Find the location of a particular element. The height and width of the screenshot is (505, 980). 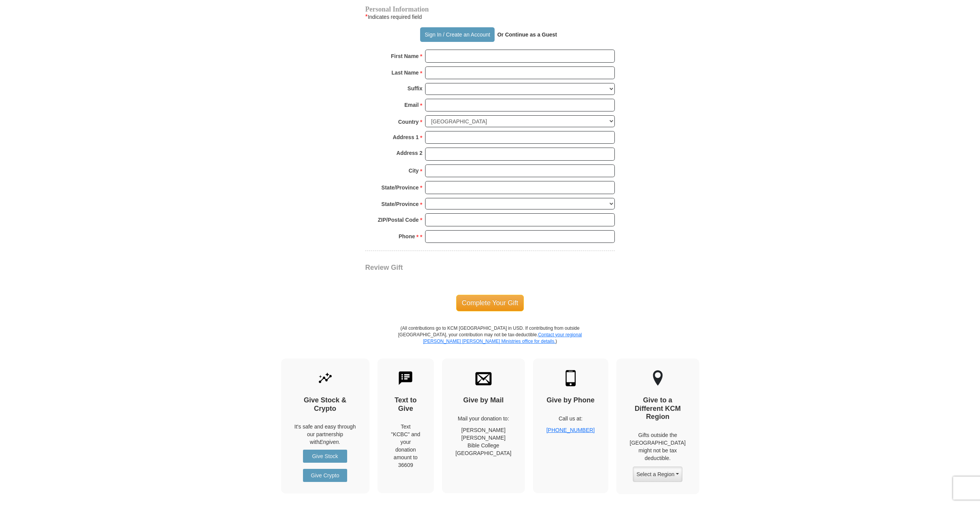

span: Complete Your Gift is located at coordinates (490, 303).